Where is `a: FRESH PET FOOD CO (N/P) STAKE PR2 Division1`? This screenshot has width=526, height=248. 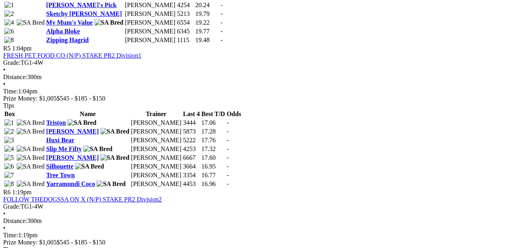 a: FRESH PET FOOD CO (N/P) STAKE PR2 Division1 is located at coordinates (72, 55).